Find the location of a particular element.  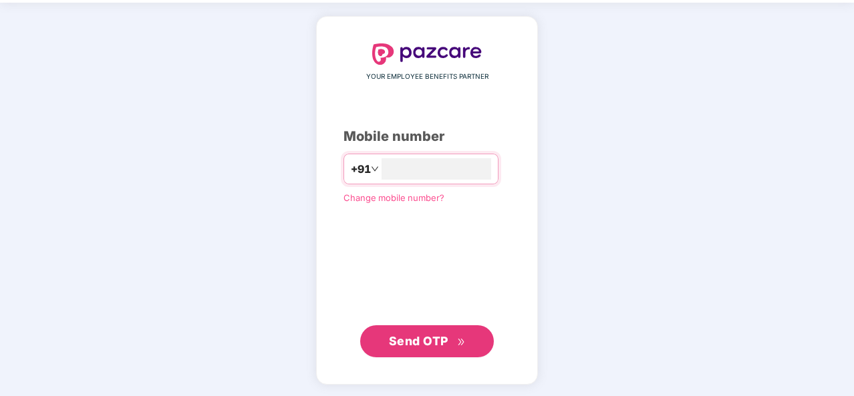

span: Change mobile number? is located at coordinates (393, 198).